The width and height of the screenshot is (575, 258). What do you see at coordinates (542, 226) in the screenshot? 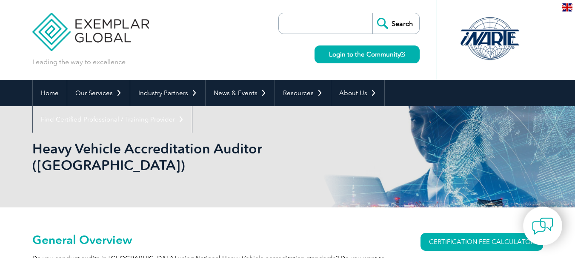
I see `img: contact-chat.png` at bounding box center [542, 226].